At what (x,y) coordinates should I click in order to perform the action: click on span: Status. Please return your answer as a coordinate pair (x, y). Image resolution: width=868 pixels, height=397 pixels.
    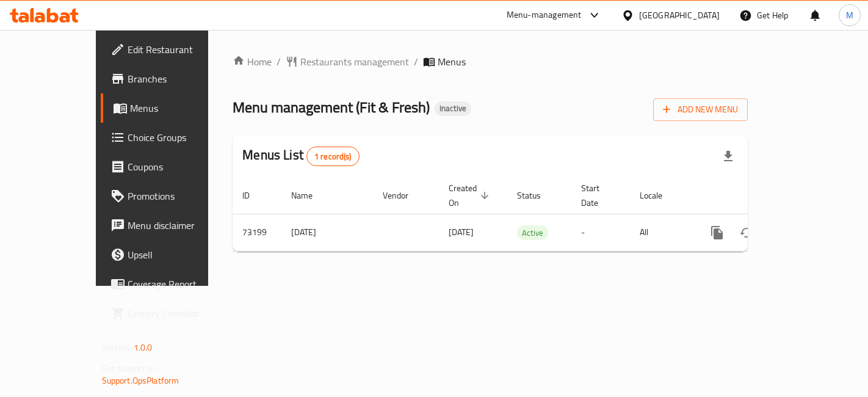
    Looking at the image, I should click on (536, 195).